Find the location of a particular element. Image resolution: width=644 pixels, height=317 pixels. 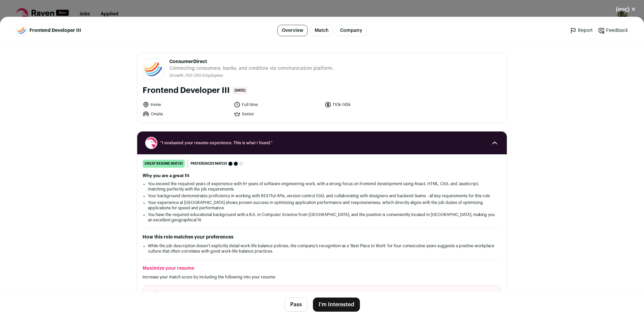

li: Growth is located at coordinates (177, 75).